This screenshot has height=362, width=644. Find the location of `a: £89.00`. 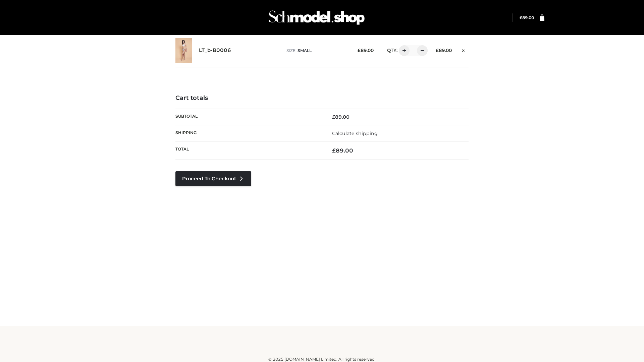

a: £89.00 is located at coordinates (526, 17).